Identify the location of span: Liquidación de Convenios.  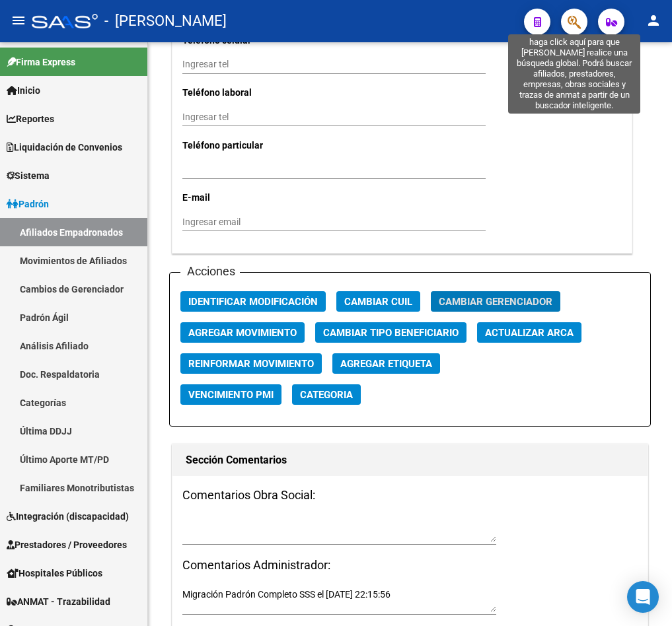
(64, 147).